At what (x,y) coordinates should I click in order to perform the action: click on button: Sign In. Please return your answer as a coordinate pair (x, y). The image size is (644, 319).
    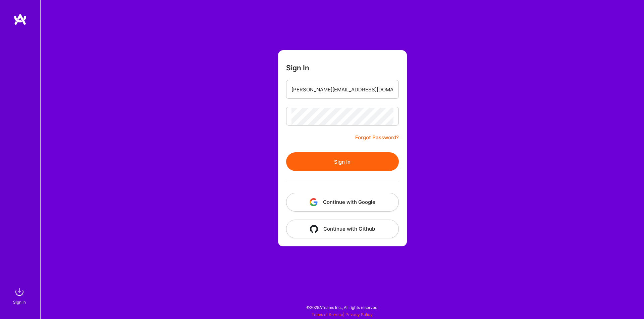
    Looking at the image, I should click on (342, 162).